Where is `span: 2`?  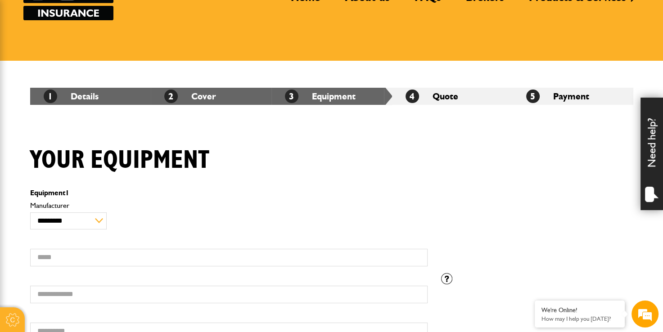 span: 2 is located at coordinates (171, 96).